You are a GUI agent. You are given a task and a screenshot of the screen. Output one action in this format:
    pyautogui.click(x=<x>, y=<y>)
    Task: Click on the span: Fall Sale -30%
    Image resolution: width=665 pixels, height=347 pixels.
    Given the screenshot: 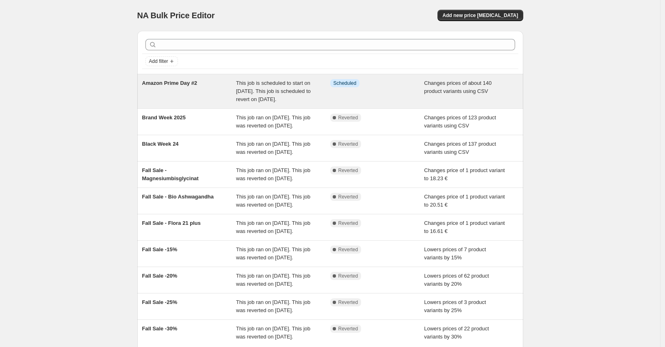 What is the action you would take?
    pyautogui.click(x=160, y=329)
    